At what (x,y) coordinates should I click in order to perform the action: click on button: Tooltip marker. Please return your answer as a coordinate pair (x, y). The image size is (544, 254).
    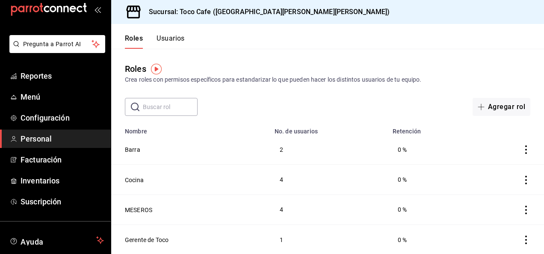
    Looking at the image, I should click on (156, 69).